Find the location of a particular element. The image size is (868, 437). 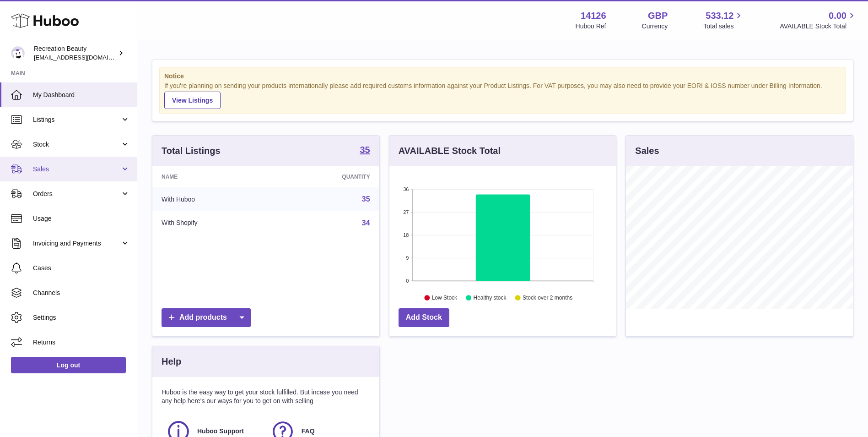

text: 36 is located at coordinates (406, 189).